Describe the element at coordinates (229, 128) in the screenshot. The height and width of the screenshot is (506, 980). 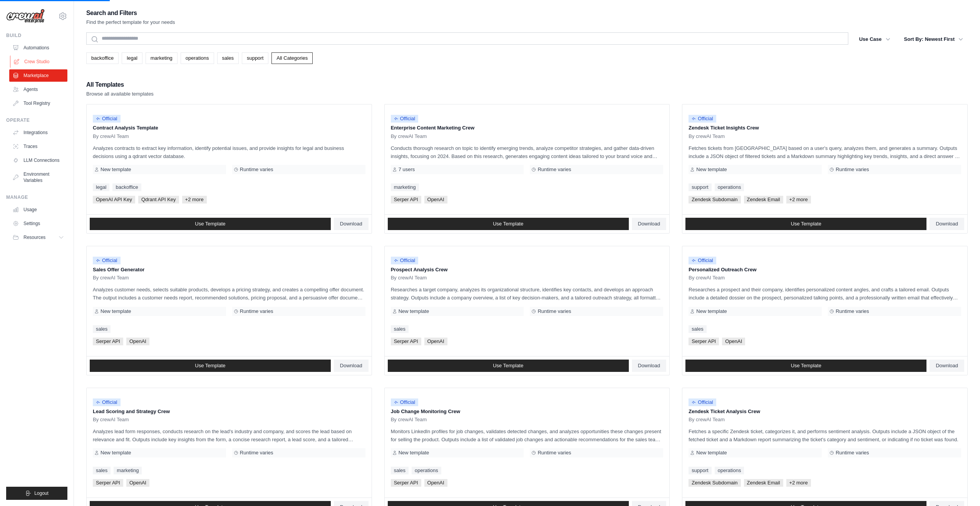
I see `p: Contract Analysis Template` at that location.